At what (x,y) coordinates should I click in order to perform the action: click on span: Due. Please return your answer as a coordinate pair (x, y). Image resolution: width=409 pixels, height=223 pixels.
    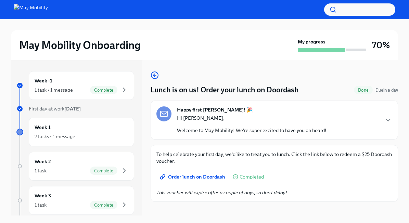
    Looking at the image, I should click on (387, 90).